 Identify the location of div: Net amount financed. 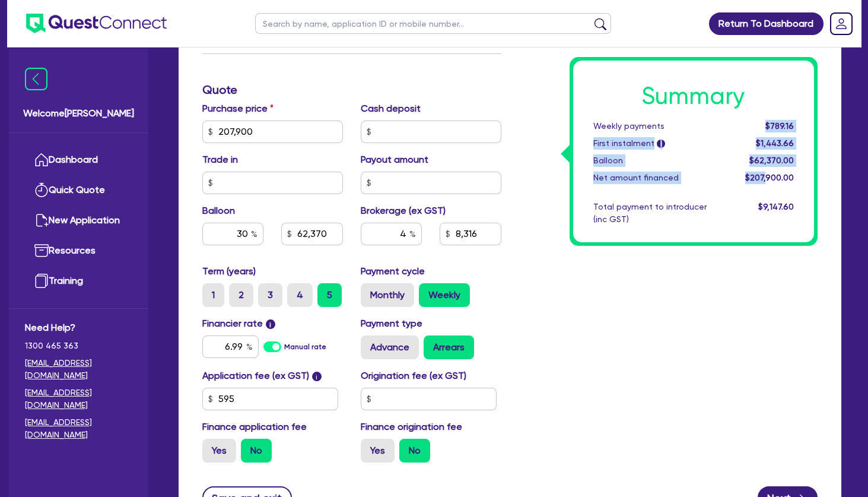
(658, 177).